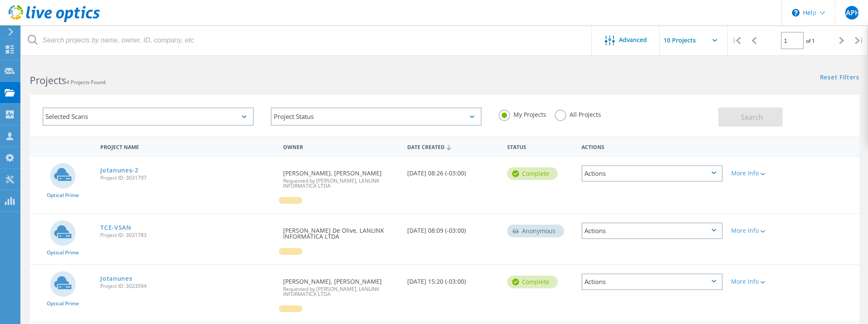 Image resolution: width=868 pixels, height=324 pixels. What do you see at coordinates (536, 231) in the screenshot?
I see `div: Anonymous` at bounding box center [536, 231].